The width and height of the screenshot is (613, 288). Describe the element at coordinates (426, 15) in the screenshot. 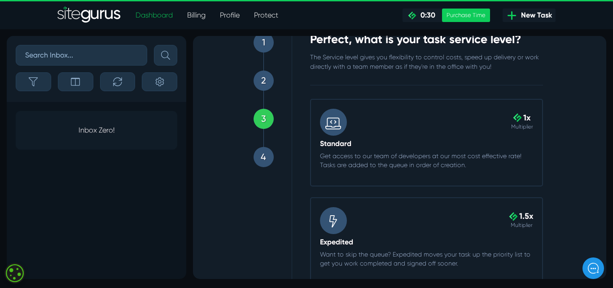

I see `span: 0:30` at that location.